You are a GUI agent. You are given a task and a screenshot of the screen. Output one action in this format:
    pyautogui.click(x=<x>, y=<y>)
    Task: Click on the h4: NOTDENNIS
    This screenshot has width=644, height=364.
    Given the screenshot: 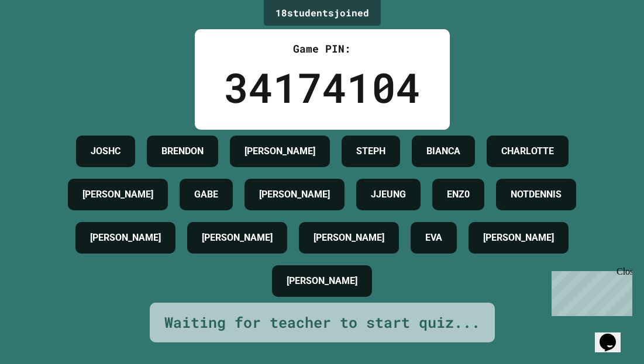 What is the action you would take?
    pyautogui.click(x=536, y=194)
    